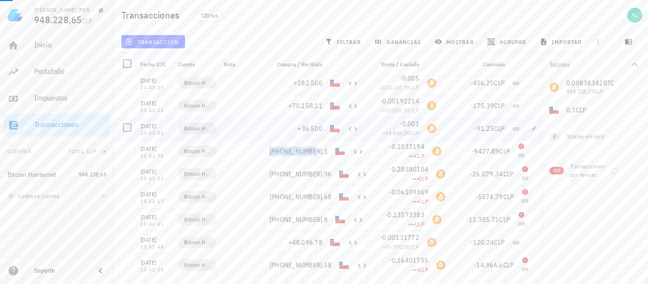 This screenshot has width=648, height=284. Describe the element at coordinates (562, 42) in the screenshot. I see `button: importar` at that location.